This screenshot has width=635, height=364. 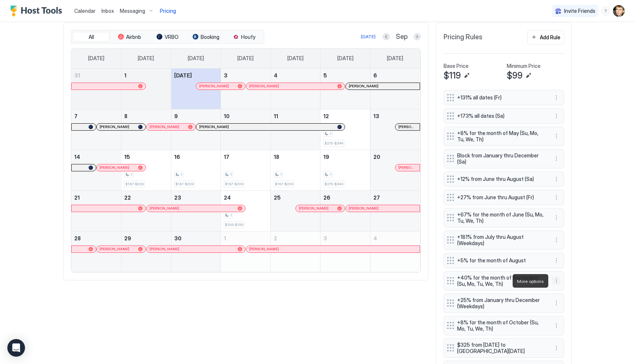 What do you see at coordinates (206, 37) in the screenshot?
I see `button: Booking` at bounding box center [206, 37].